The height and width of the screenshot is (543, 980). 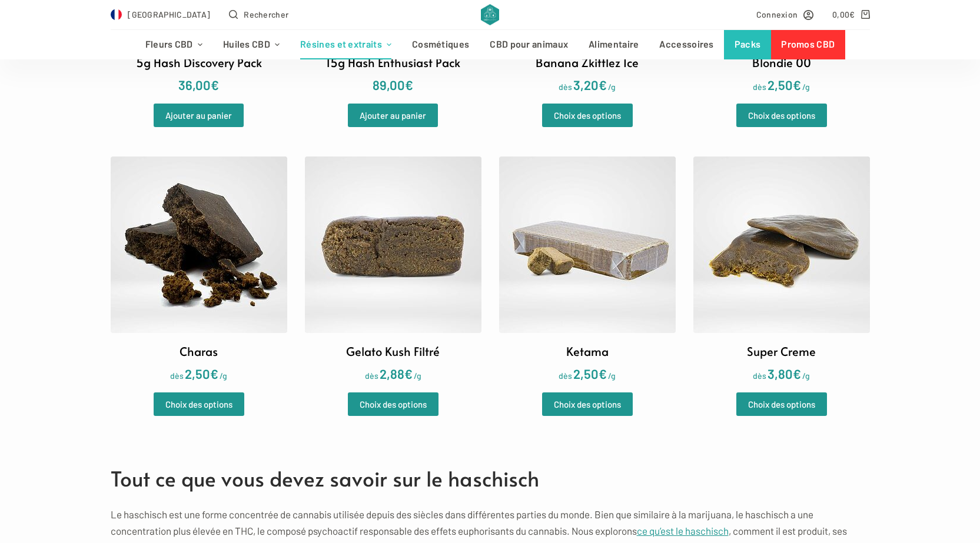 I want to click on h2: 15g Hash Enthusiast Pack, so click(x=393, y=62).